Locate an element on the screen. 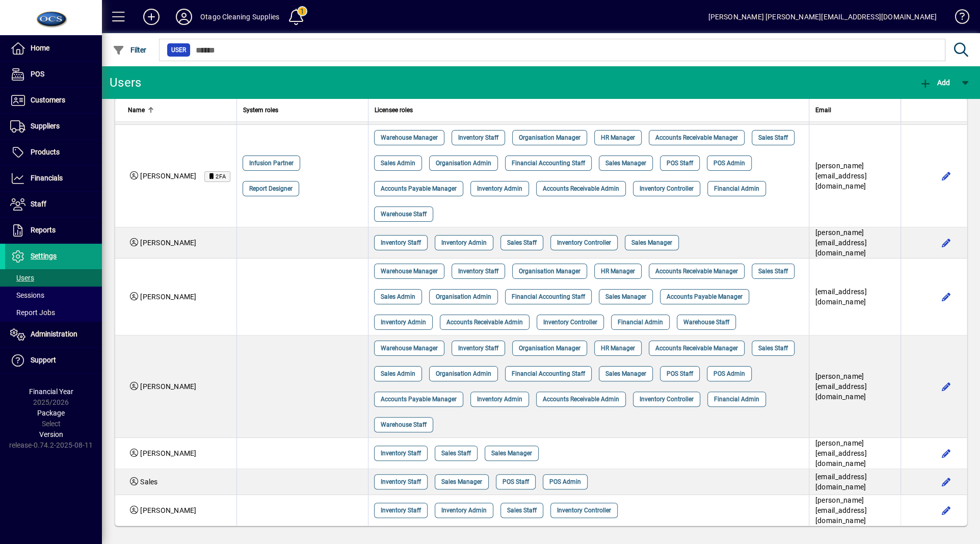 The width and height of the screenshot is (980, 544). span: Filter is located at coordinates (129, 50).